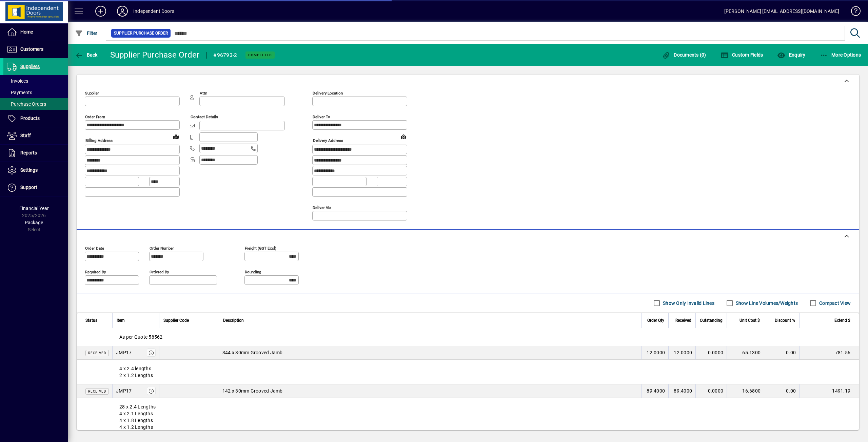  I want to click on a: Home, so click(36, 32).